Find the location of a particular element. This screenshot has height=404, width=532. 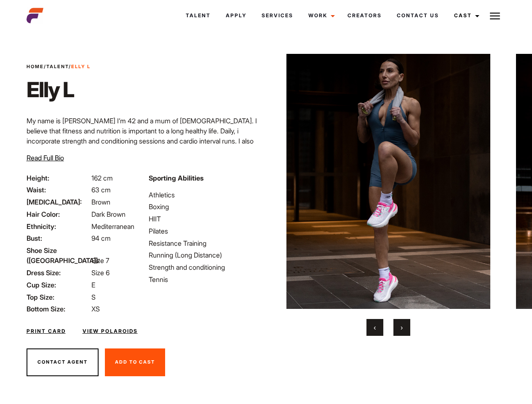

span: Add To Cast is located at coordinates (135, 362).